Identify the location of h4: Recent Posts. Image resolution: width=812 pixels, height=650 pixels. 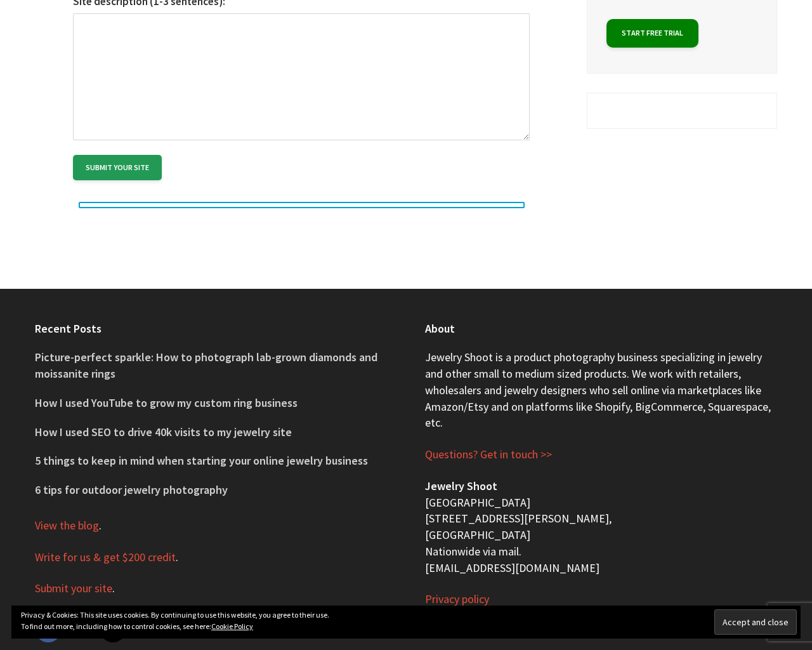
(210, 328).